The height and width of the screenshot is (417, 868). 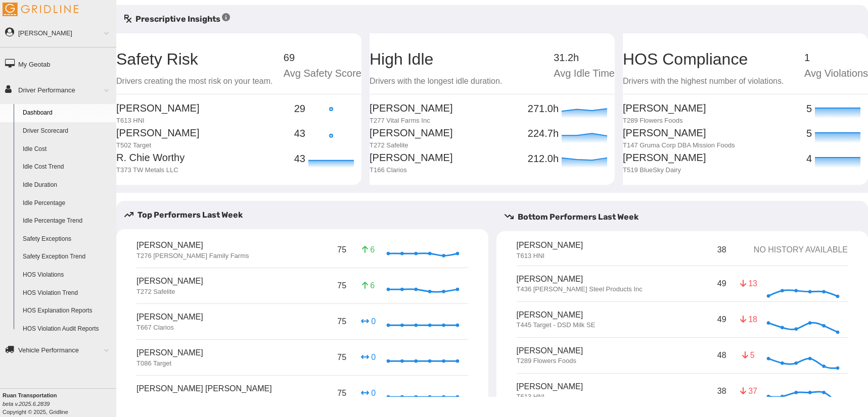 I want to click on div: Copyright © 2025, Gridline, so click(x=59, y=403).